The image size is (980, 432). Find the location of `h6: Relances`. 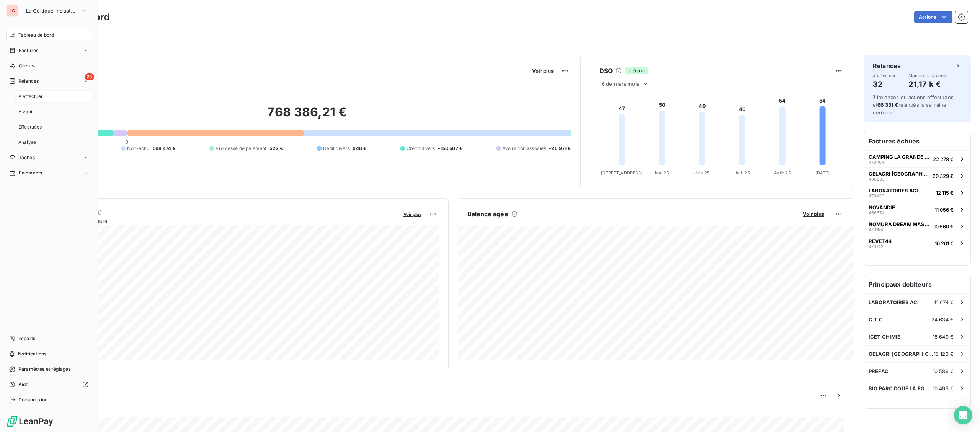

h6: Relances is located at coordinates (887, 65).